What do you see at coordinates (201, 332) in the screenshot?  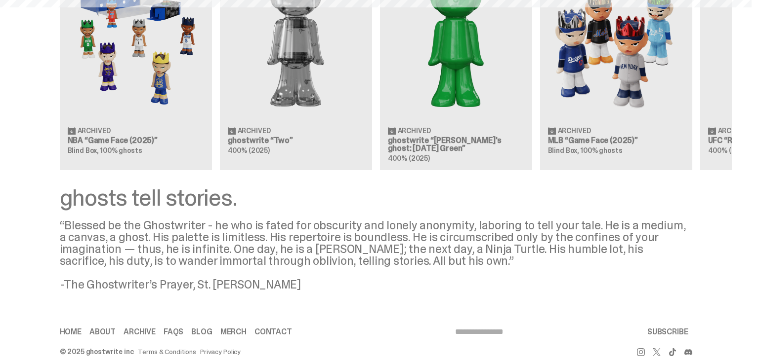 I see `a: Blog` at bounding box center [201, 332].